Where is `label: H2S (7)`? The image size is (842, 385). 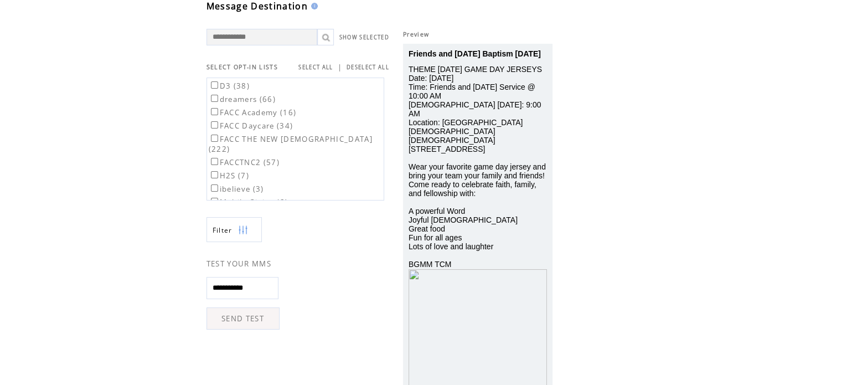
label: H2S (7) is located at coordinates (229, 176).